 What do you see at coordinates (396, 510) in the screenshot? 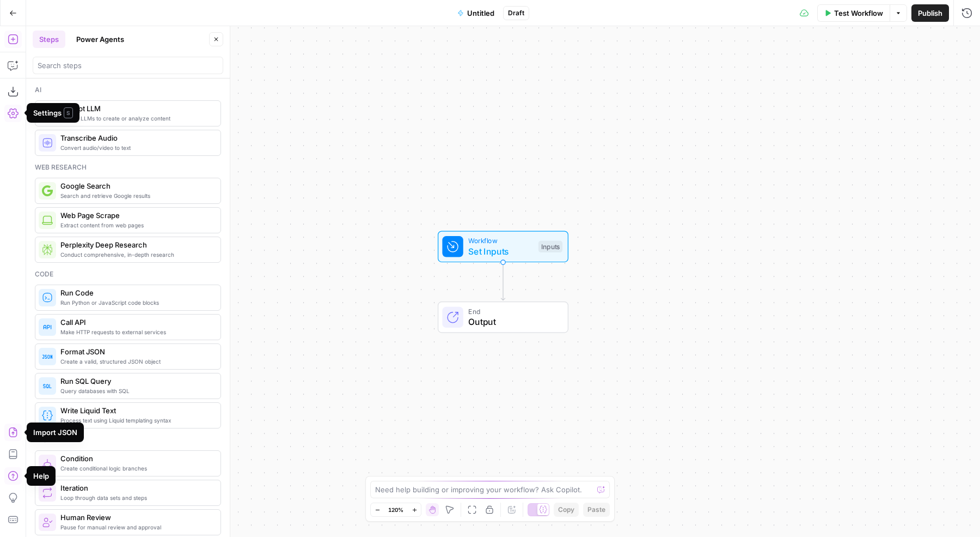
I see `span: 120%` at bounding box center [396, 510].